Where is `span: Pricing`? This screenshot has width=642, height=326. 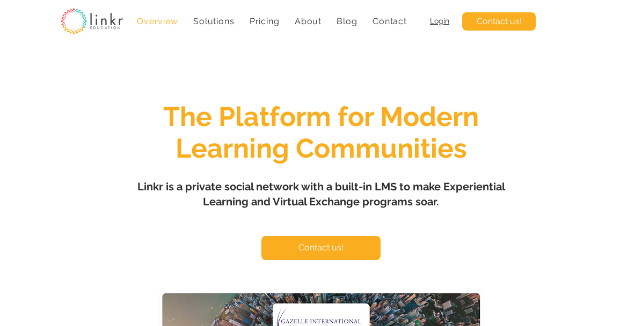
span: Pricing is located at coordinates (265, 21).